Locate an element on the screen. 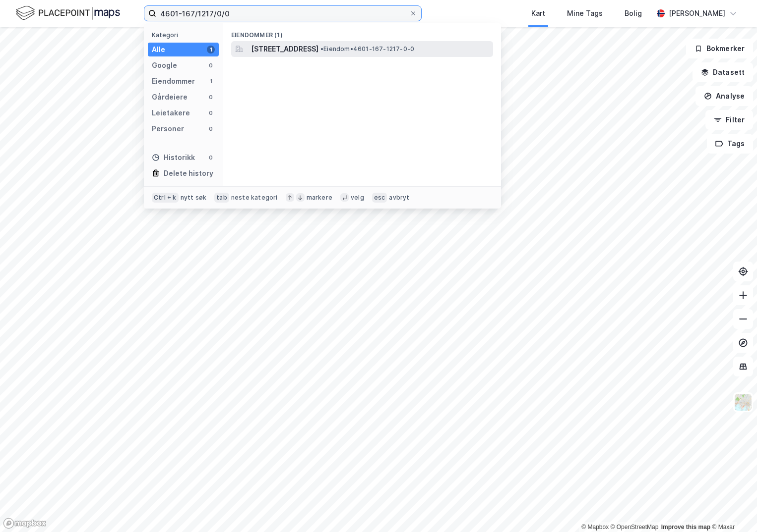 The width and height of the screenshot is (757, 532). div: nytt søk is located at coordinates (194, 198).